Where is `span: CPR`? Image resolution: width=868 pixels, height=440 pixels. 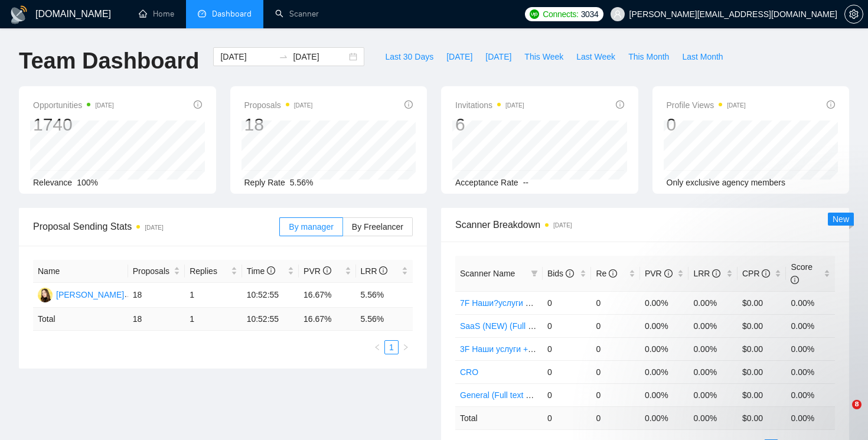 span: CPR is located at coordinates (756, 274).